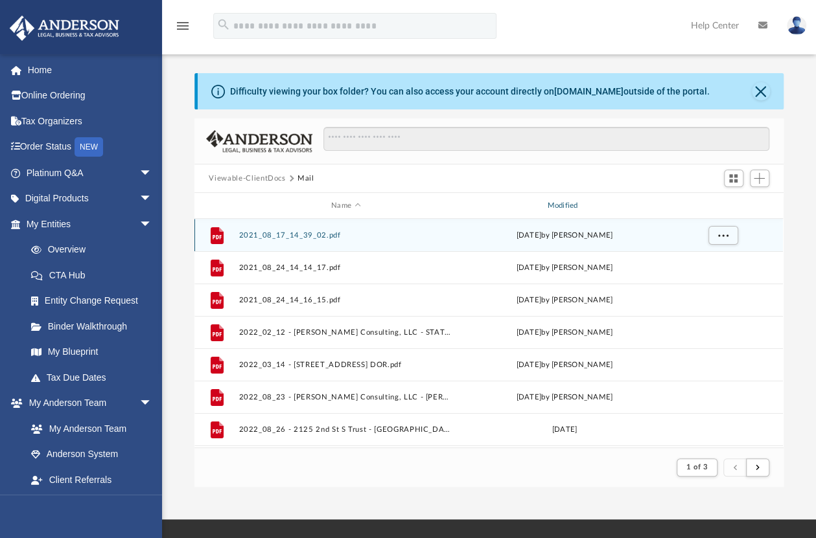  Describe the element at coordinates (345, 235) in the screenshot. I see `button: 2021_08_17_14_39_02.pdf` at that location.